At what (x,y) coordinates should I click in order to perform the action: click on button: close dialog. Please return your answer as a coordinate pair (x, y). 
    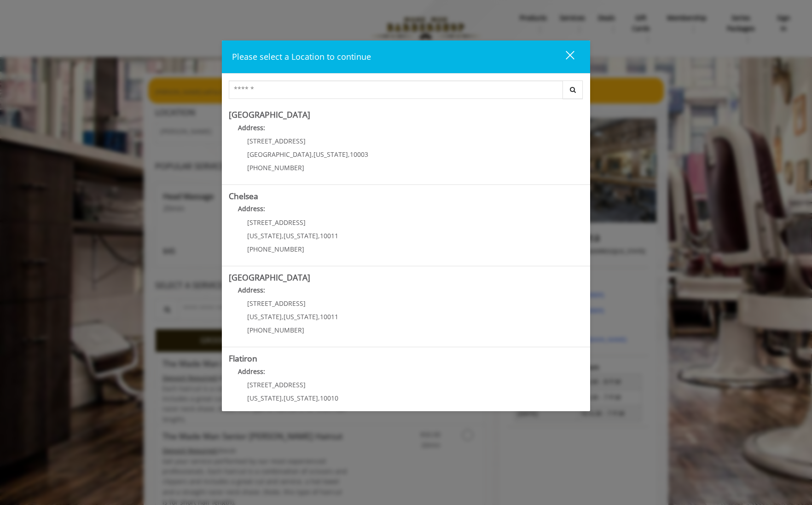
    Looking at the image, I should click on (564, 57).